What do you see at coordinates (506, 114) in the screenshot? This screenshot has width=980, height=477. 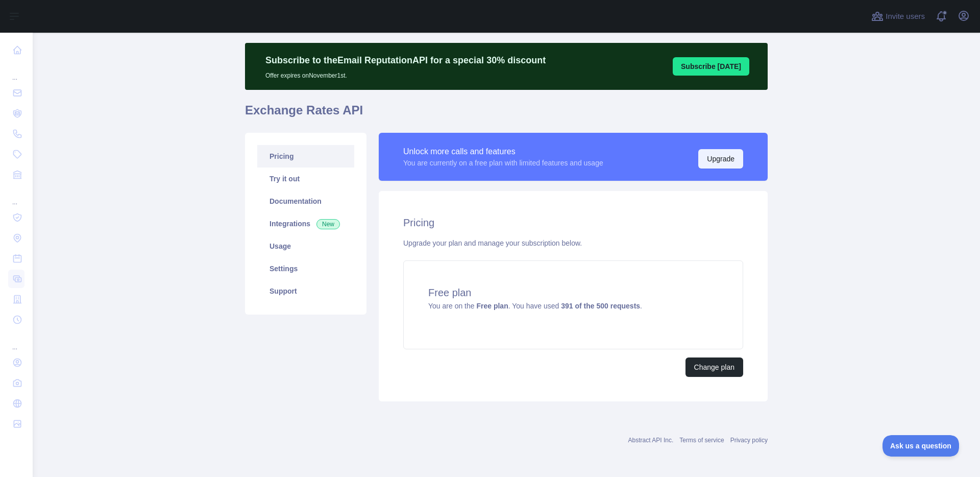 I see `h1: Exchange Rates API` at bounding box center [506, 114].